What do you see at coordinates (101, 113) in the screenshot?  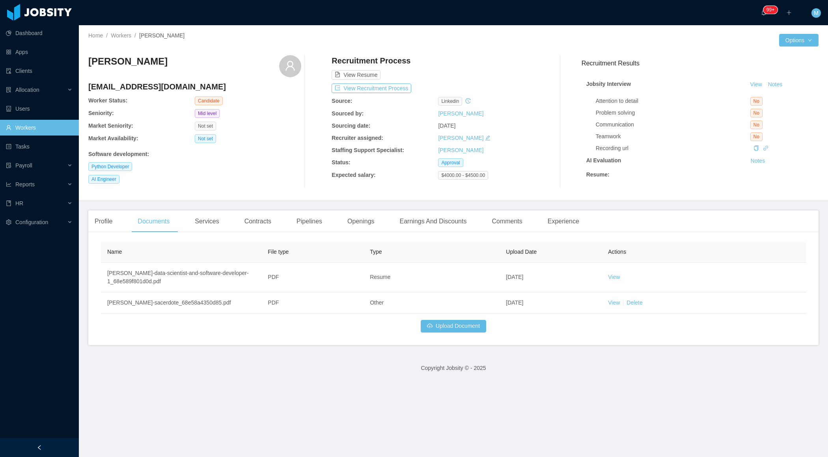 I see `b: Seniority:` at bounding box center [101, 113].